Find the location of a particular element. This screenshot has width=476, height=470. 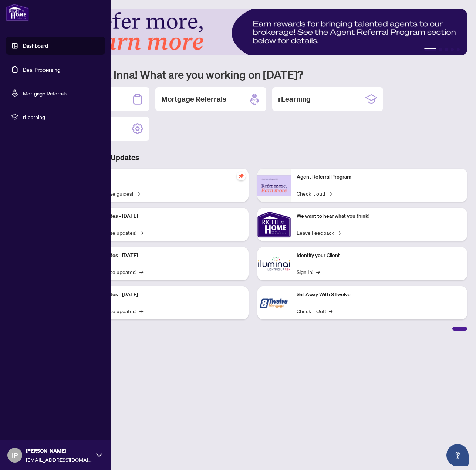

img: logo is located at coordinates (17, 13).